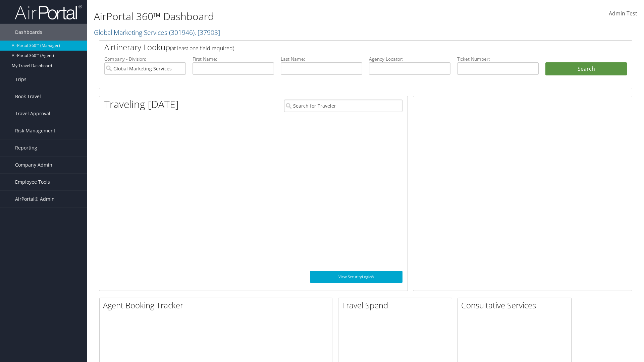 This screenshot has width=644, height=362. Describe the element at coordinates (145, 59) in the screenshot. I see `label: Company - Division:` at that location.